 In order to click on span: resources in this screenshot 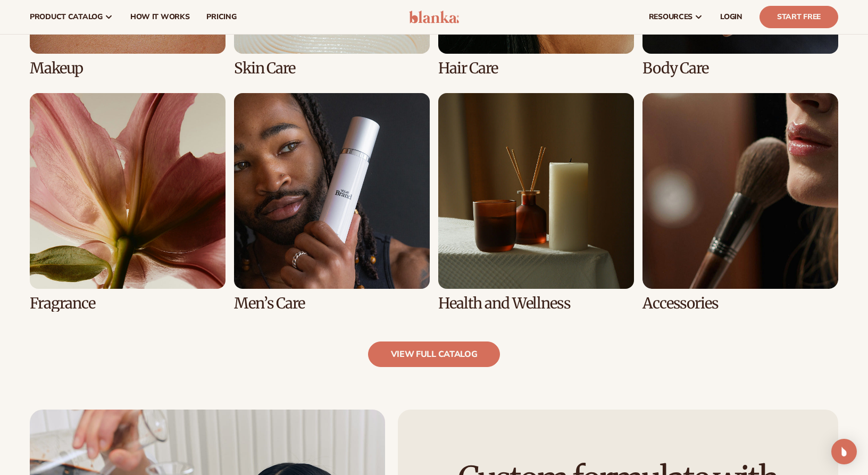, I will do `click(670, 17)`.